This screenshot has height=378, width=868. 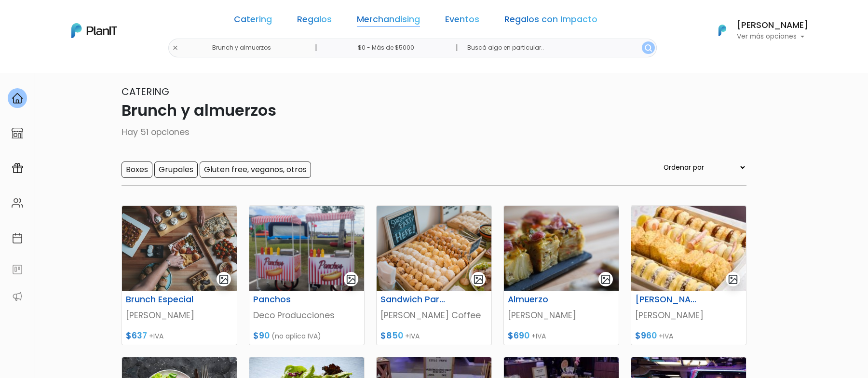 I want to click on span: ¡Escríbenos!, so click(x=98, y=152).